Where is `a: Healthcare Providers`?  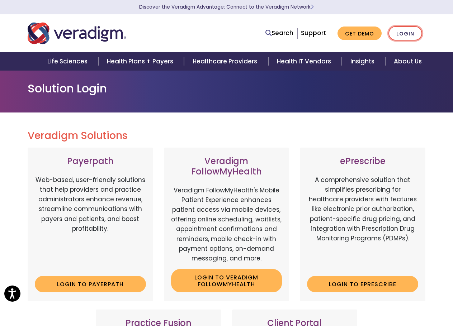
a: Healthcare Providers is located at coordinates (226, 61).